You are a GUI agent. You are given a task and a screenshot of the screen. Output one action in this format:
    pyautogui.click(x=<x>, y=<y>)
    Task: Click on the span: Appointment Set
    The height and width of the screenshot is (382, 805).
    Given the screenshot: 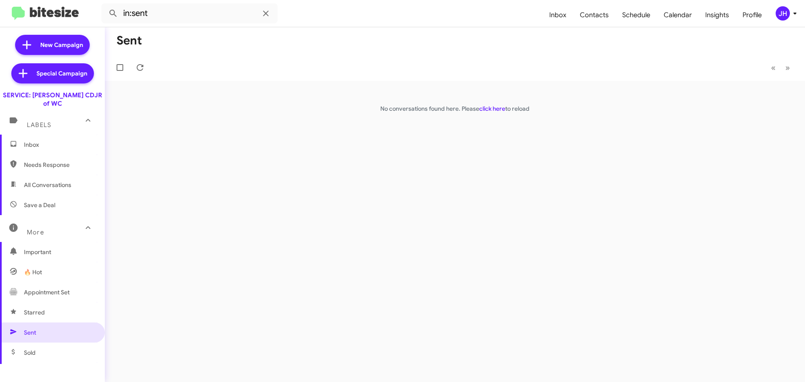 What is the action you would take?
    pyautogui.click(x=47, y=292)
    